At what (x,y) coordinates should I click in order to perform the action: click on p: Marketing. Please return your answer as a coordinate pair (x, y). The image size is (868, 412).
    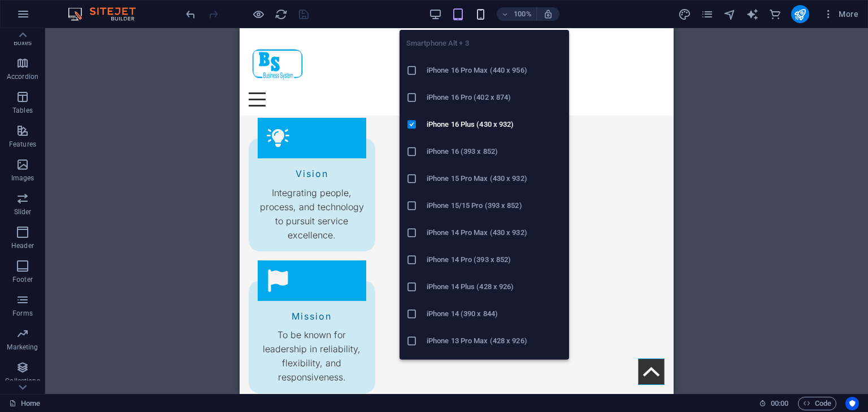
    Looking at the image, I should click on (22, 348).